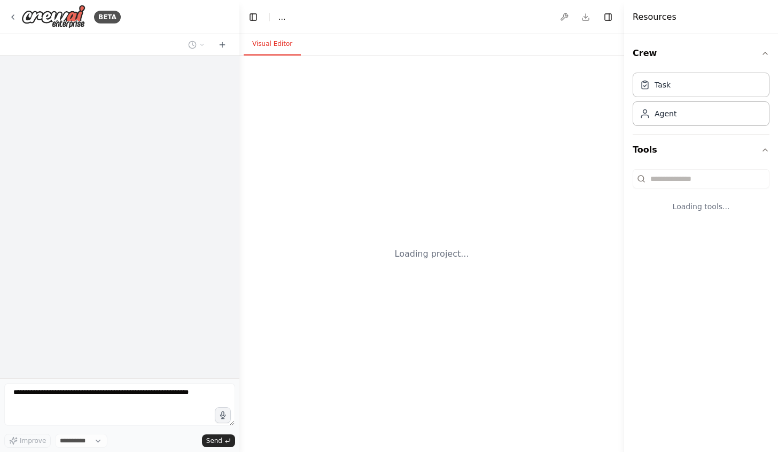  Describe the element at coordinates (701, 197) in the screenshot. I see `div: Tools` at that location.